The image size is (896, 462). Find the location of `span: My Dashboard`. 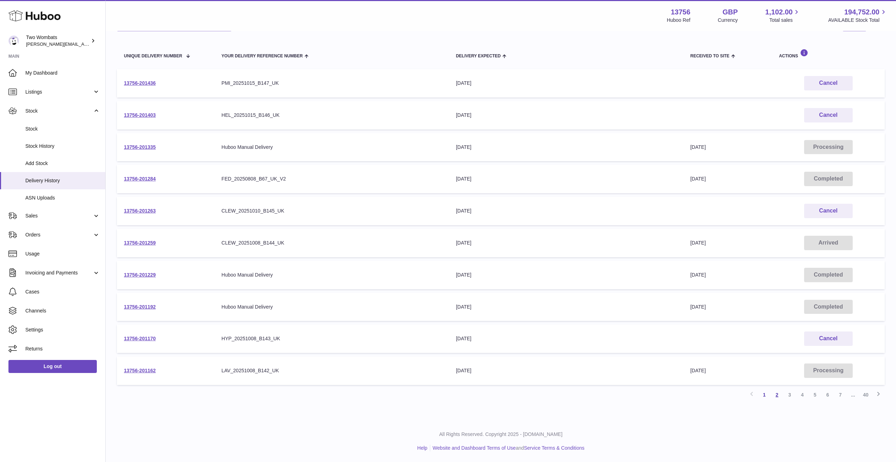

span: My Dashboard is located at coordinates (63, 73).